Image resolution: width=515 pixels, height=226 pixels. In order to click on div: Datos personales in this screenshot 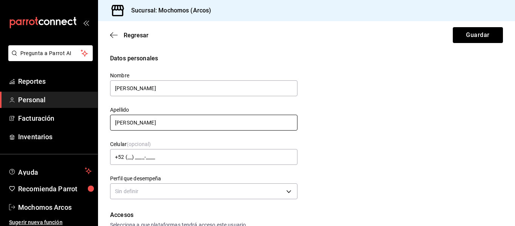, I will do `click(307, 58)`.